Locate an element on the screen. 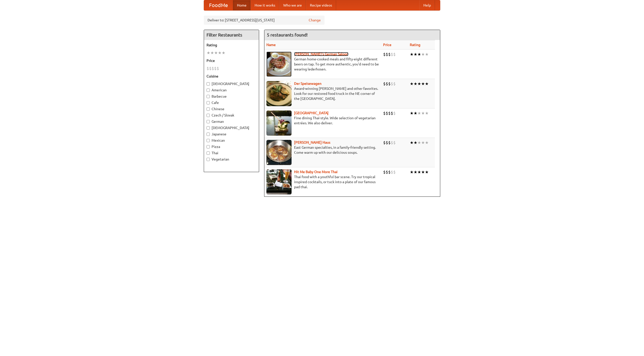 The image size is (644, 356). ng-pluralize: 5 restaurants found! is located at coordinates (287, 35).